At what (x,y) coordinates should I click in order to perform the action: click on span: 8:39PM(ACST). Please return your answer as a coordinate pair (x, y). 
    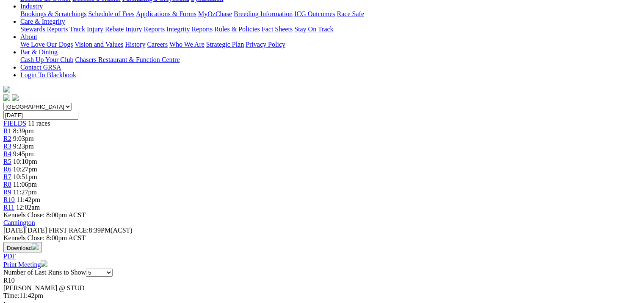
    Looking at the image, I should click on (90, 230).